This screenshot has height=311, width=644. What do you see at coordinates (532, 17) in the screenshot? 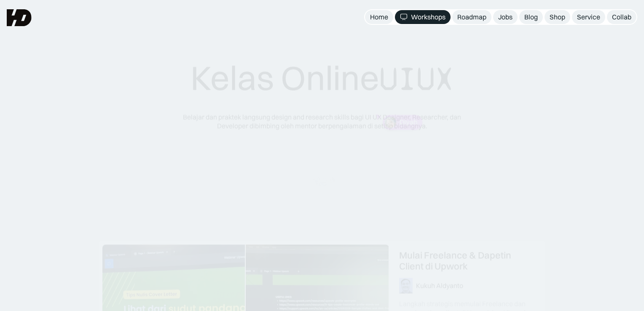
I see `a: Blog` at bounding box center [532, 17].